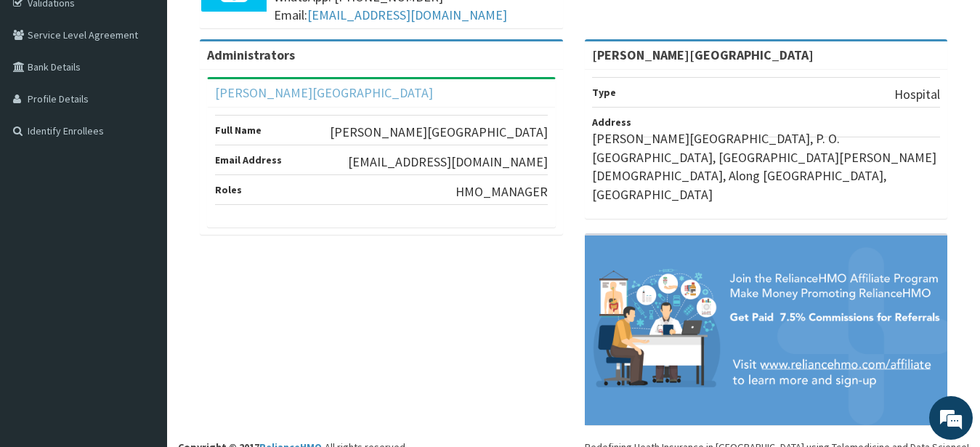  Describe the element at coordinates (604, 92) in the screenshot. I see `b: Type` at that location.